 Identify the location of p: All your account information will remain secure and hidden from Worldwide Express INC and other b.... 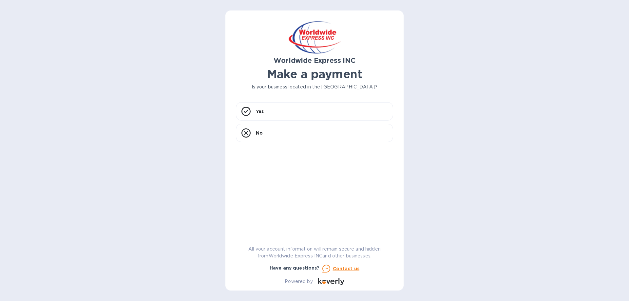
(314, 252).